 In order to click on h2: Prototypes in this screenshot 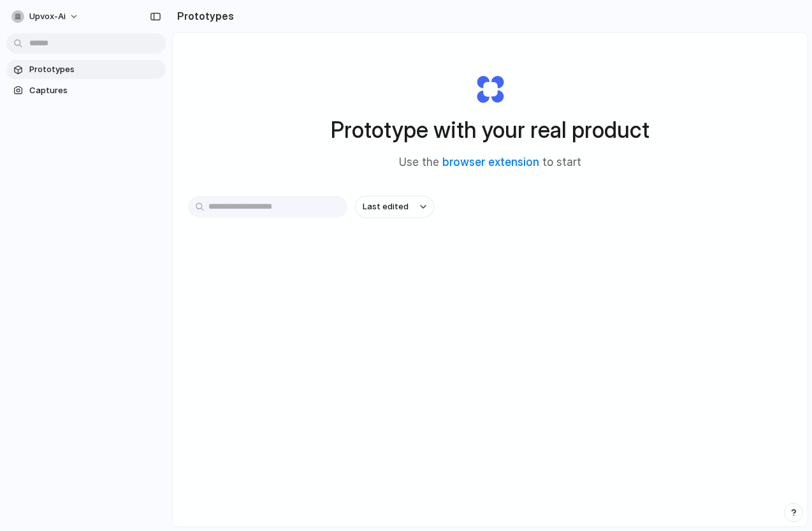, I will do `click(203, 16)`.